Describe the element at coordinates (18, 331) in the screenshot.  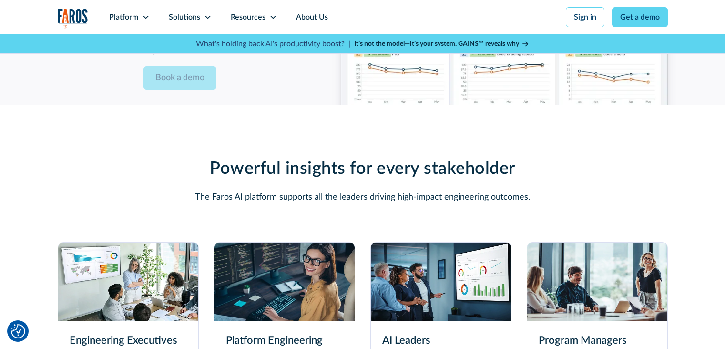
I see `button: Cookie Settings` at that location.